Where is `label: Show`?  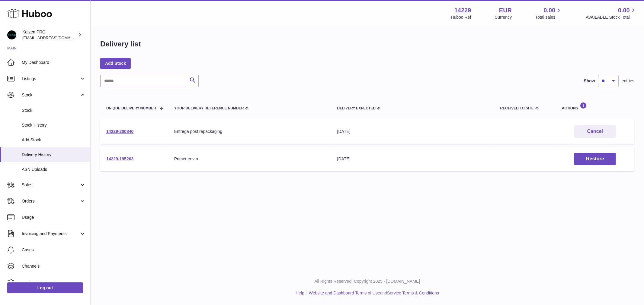
label: Show is located at coordinates (589, 81).